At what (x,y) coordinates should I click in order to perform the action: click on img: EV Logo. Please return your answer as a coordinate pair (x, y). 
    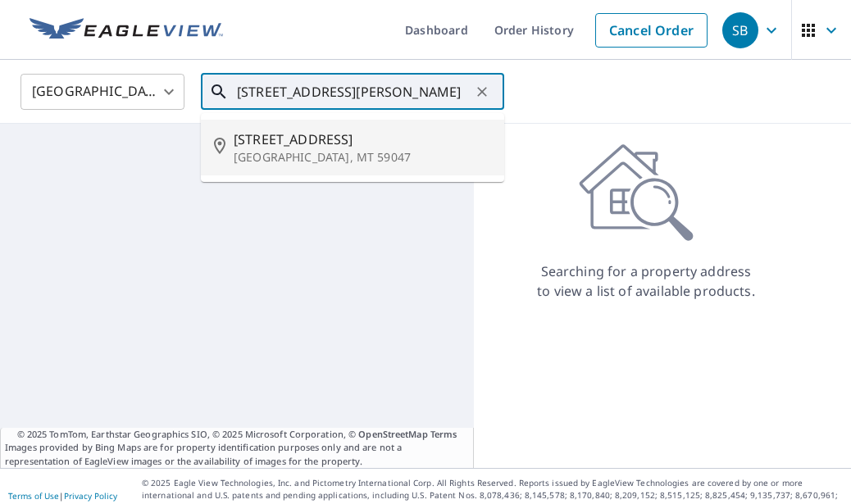
    Looking at the image, I should click on (126, 30).